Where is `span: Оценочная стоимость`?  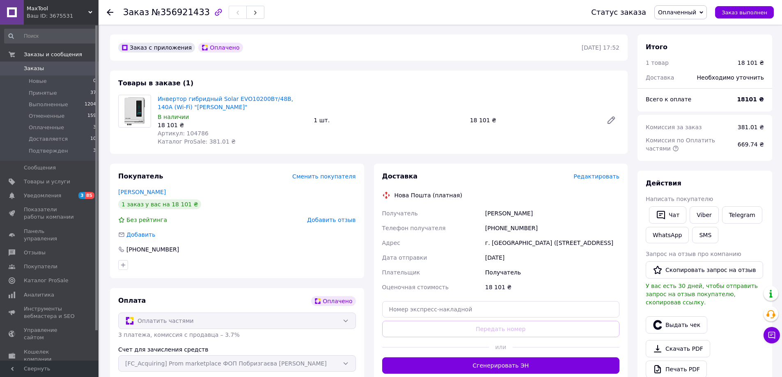
span: Оценочная стоимость is located at coordinates (415, 287).